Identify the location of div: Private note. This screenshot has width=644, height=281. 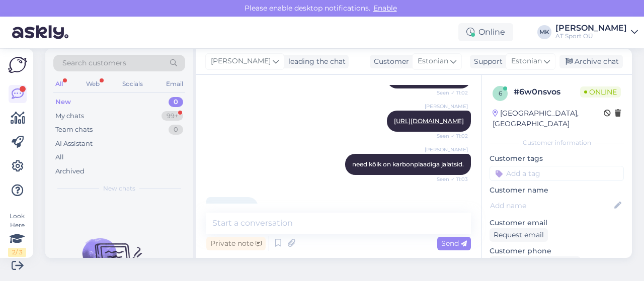
(236, 243).